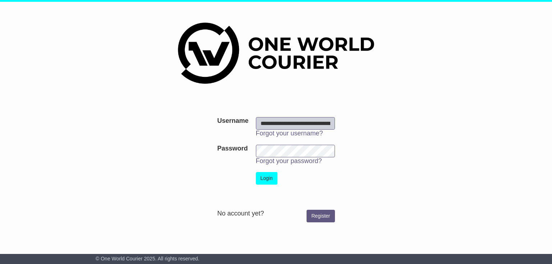  What do you see at coordinates (320, 216) in the screenshot?
I see `a: Register` at bounding box center [320, 216].